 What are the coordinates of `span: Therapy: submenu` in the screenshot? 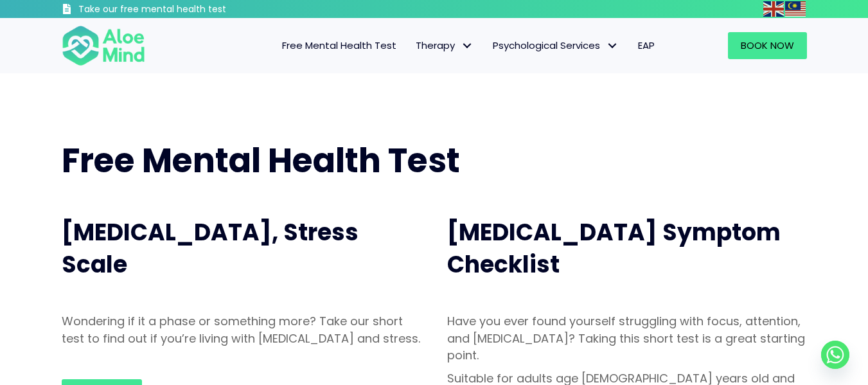 It's located at (467, 46).